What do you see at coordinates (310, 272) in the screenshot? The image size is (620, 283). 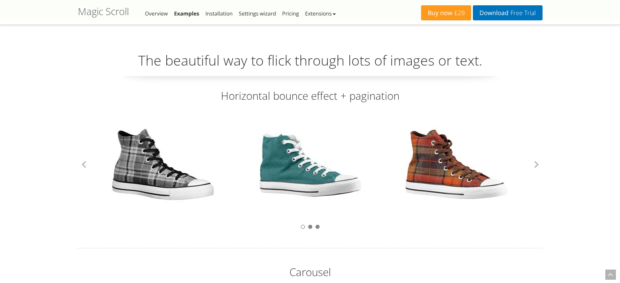 I see `h2: Carousel` at bounding box center [310, 272].